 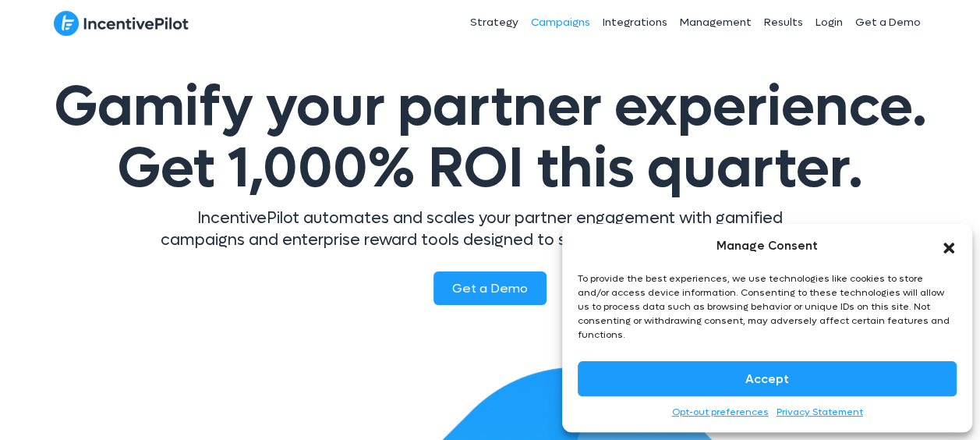 I want to click on p: IncentivePilot automates and scales your partner engagement with gamified campaigns and enterpris..., so click(x=490, y=229).